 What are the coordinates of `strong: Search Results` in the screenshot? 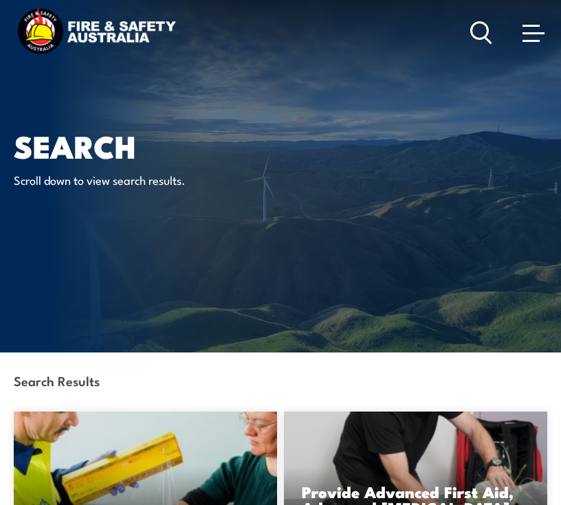 It's located at (56, 380).